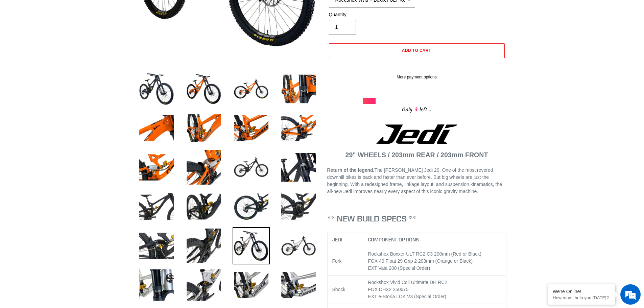 This screenshot has height=308, width=644. I want to click on td: Shock, so click(345, 290).